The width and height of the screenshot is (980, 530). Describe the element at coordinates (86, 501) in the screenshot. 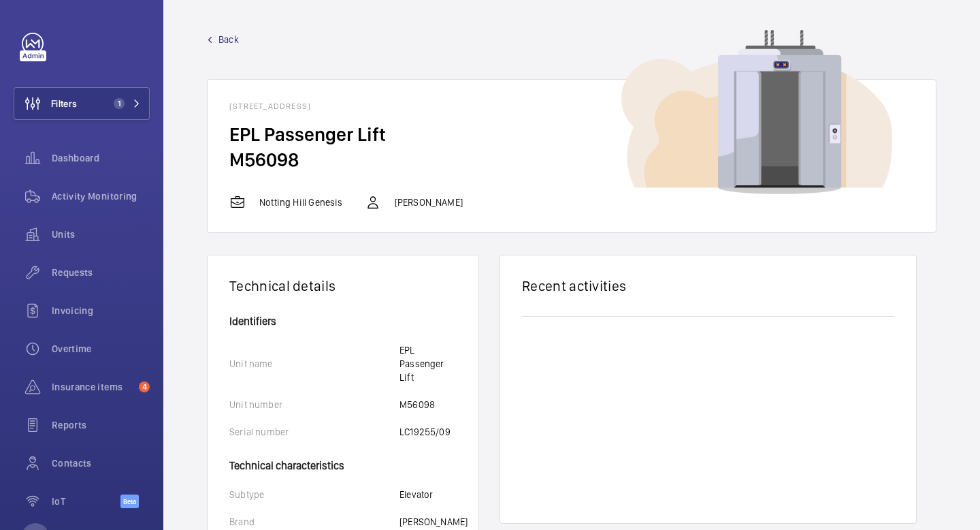

I see `span: IoT` at that location.